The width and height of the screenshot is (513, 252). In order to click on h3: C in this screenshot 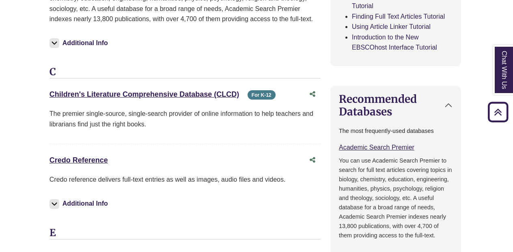, I will do `click(185, 72)`.